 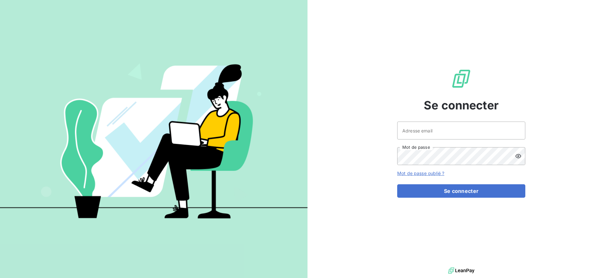 What do you see at coordinates (461, 79) in the screenshot?
I see `img: Logo LeanPay` at bounding box center [461, 79].